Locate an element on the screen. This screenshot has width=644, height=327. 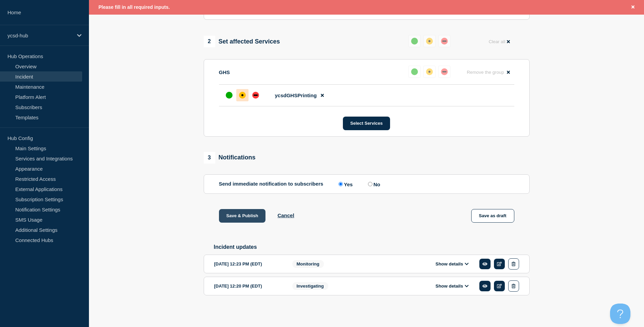
input: No is located at coordinates (370, 184).